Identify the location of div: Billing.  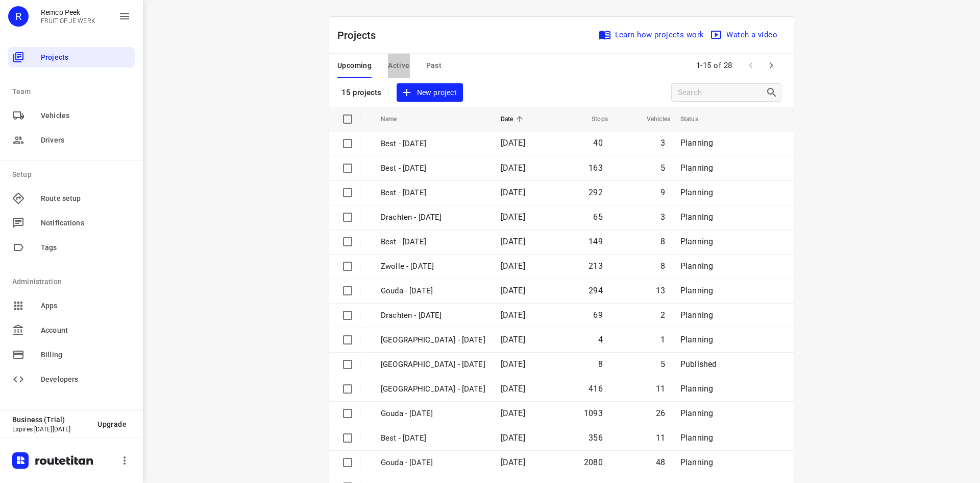
(71, 355).